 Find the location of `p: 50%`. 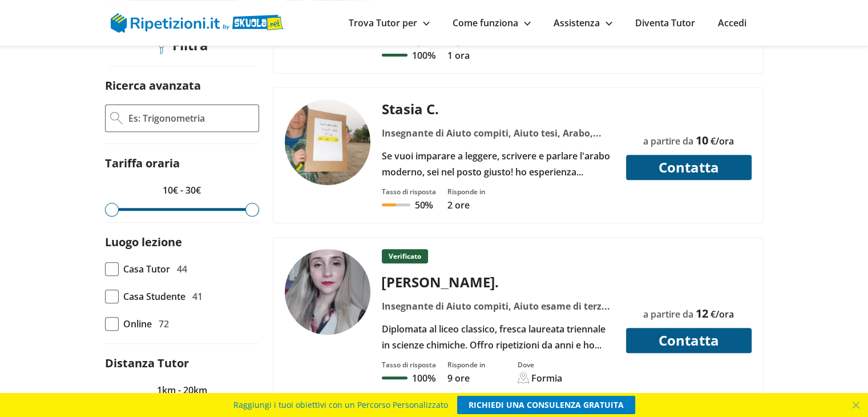

p: 50% is located at coordinates (424, 205).